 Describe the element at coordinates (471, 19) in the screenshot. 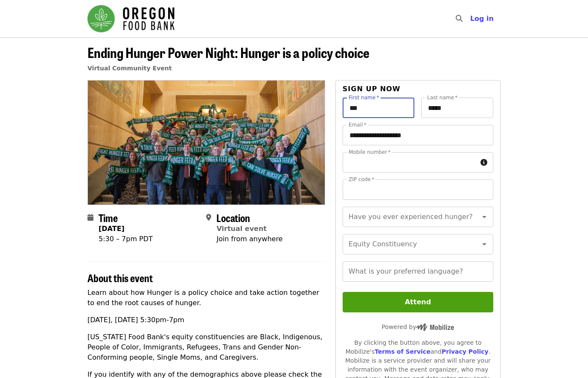

I see `input: Search` at that location.